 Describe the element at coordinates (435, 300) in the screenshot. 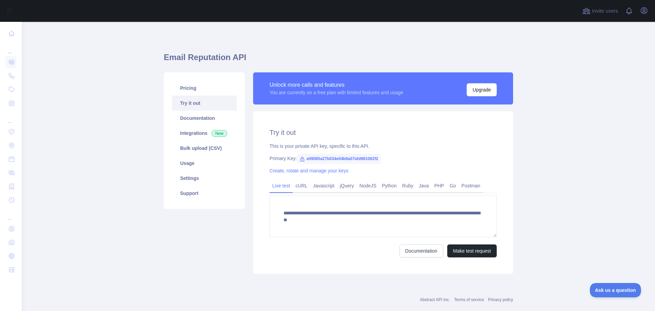

I see `a: Abstract API Inc.` at that location.